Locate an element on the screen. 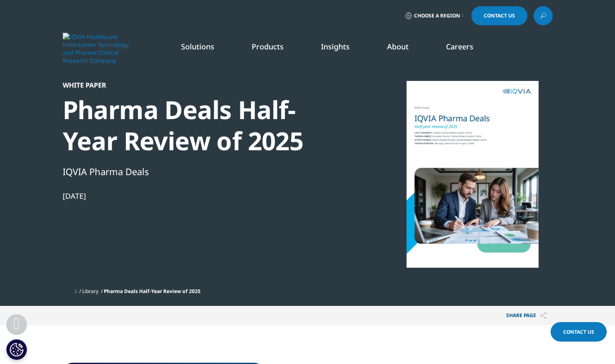 This screenshot has width=615, height=364. img: Share PAGE is located at coordinates (543, 316).